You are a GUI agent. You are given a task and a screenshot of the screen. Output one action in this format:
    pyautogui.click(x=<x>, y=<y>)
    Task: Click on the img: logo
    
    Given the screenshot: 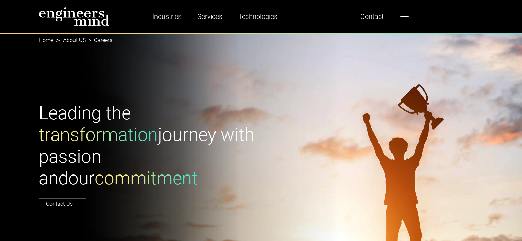 What is the action you would take?
    pyautogui.click(x=74, y=16)
    